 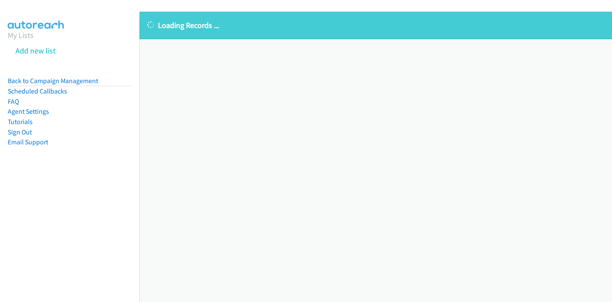 I want to click on a: Add new list, so click(x=35, y=50).